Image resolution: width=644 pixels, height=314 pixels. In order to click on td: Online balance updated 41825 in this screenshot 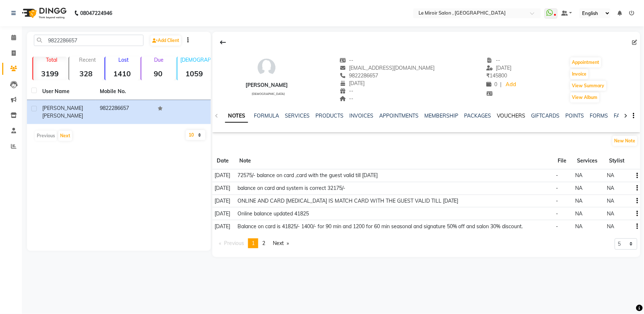, I will do `click(395, 213)`.